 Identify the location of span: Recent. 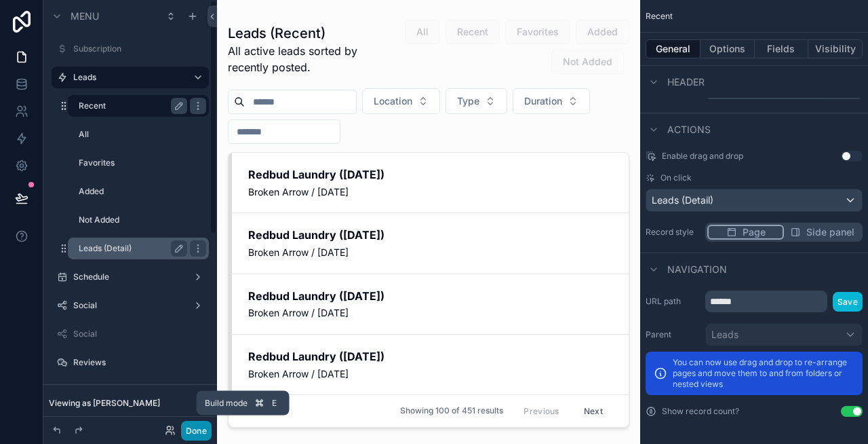
(659, 16).